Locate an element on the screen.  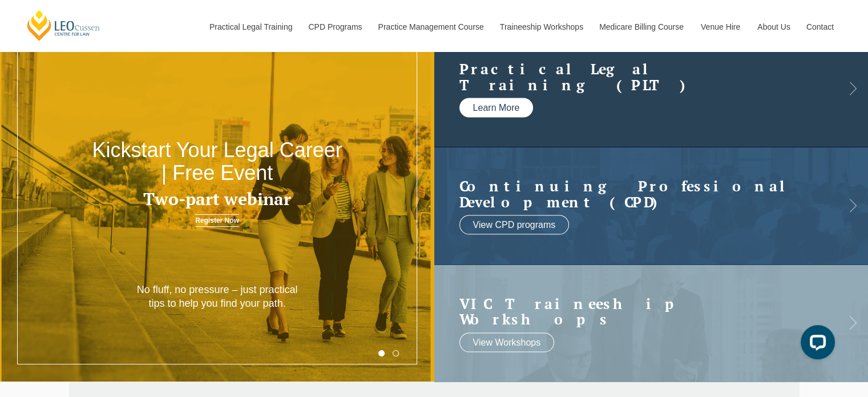
a: View CPD programs is located at coordinates (514, 225).